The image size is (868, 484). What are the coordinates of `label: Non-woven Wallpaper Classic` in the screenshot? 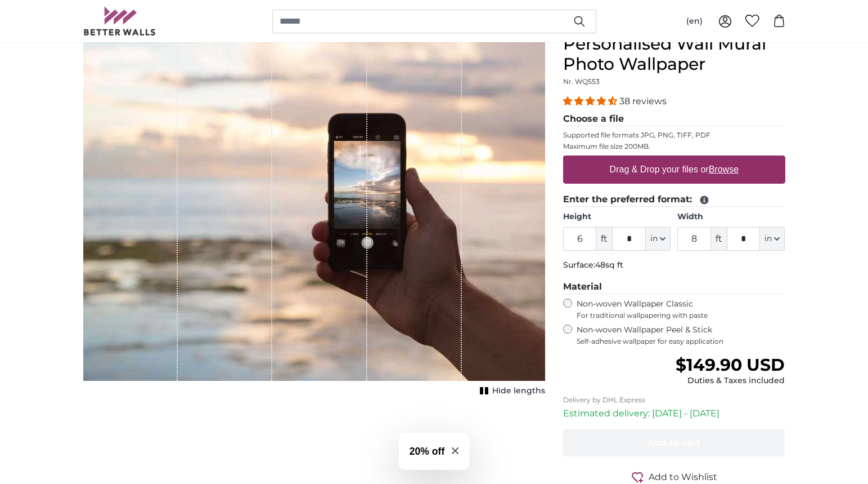 It's located at (681, 310).